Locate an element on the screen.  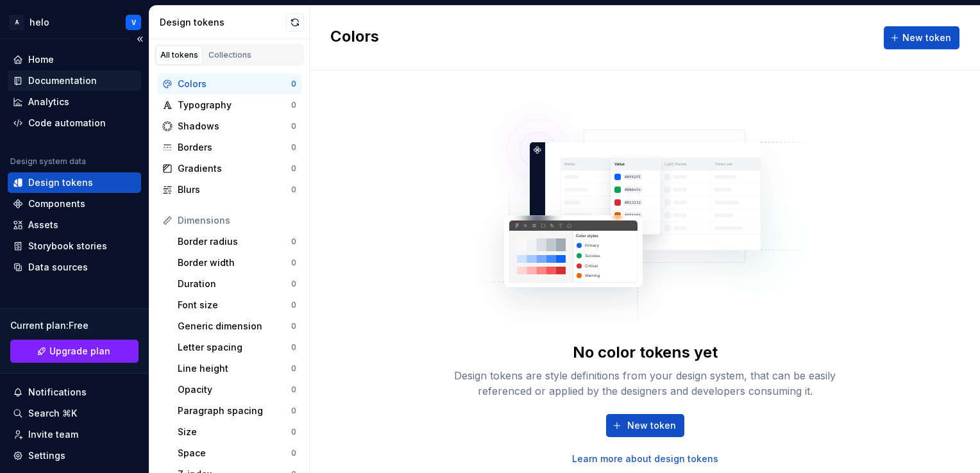
button: AheloV is located at coordinates (74, 22).